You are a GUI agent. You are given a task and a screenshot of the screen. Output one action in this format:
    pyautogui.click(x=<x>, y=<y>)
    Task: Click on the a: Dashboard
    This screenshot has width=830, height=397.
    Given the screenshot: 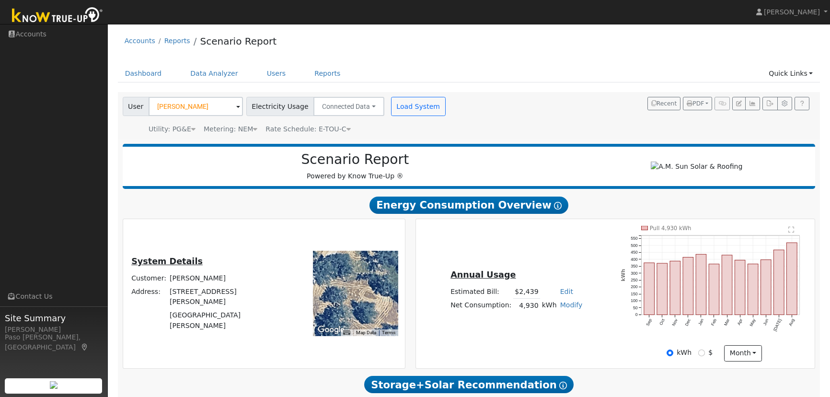 What is the action you would take?
    pyautogui.click(x=143, y=73)
    